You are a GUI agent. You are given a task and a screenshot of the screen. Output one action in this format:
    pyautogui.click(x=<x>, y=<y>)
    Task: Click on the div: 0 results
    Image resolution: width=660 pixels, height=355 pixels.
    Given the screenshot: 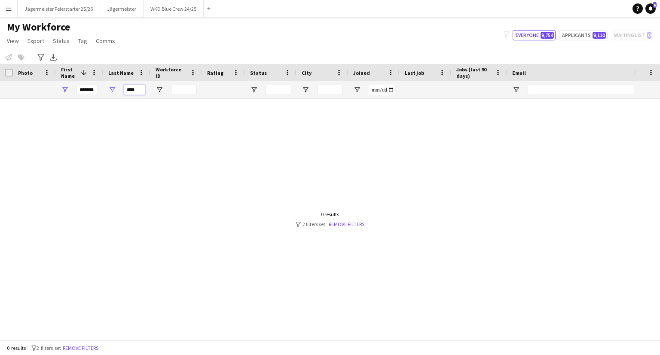 What is the action you would take?
    pyautogui.click(x=330, y=214)
    